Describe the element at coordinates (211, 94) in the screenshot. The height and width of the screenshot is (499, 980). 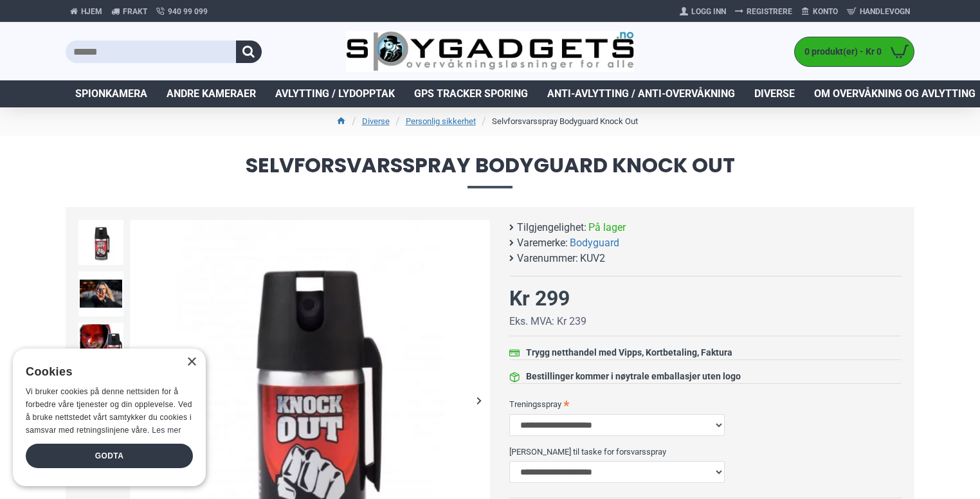
I see `a: Andre kameraer` at that location.